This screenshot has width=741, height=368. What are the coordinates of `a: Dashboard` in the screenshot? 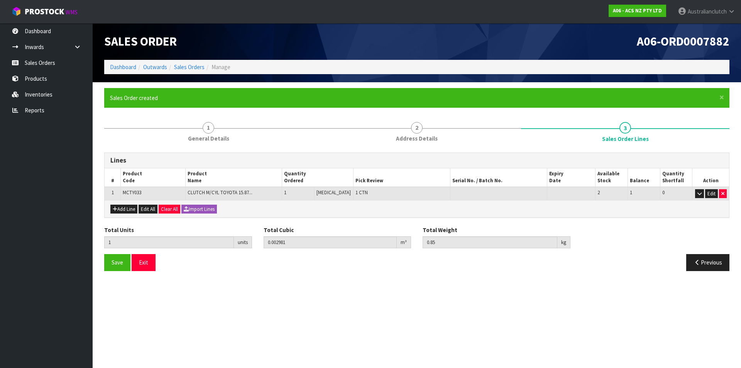 It's located at (123, 67).